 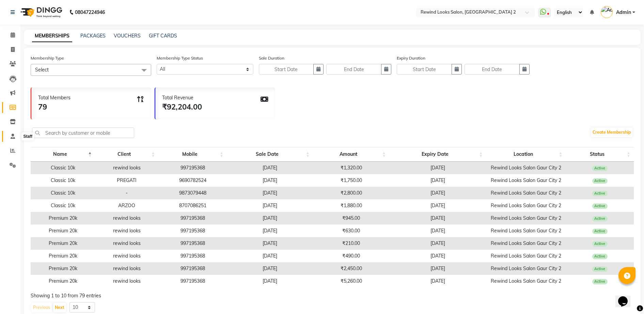 I want to click on td: ₹1,750.00, so click(x=351, y=181).